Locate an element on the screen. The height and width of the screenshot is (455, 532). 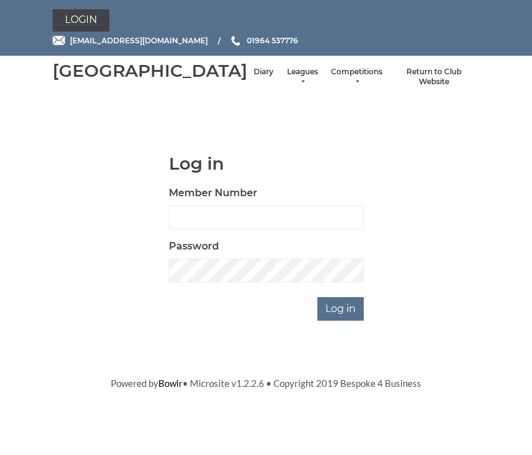
a: Competitions is located at coordinates (356, 77).